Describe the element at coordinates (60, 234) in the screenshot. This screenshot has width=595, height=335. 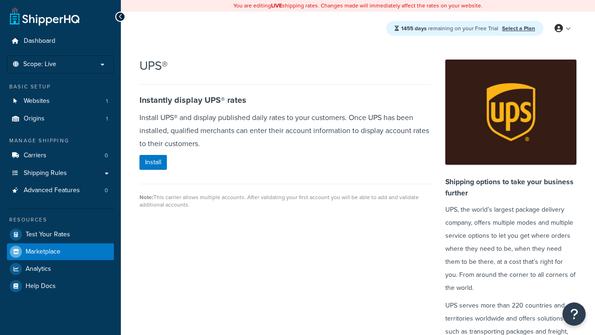
I see `a: Test Your Rates` at that location.